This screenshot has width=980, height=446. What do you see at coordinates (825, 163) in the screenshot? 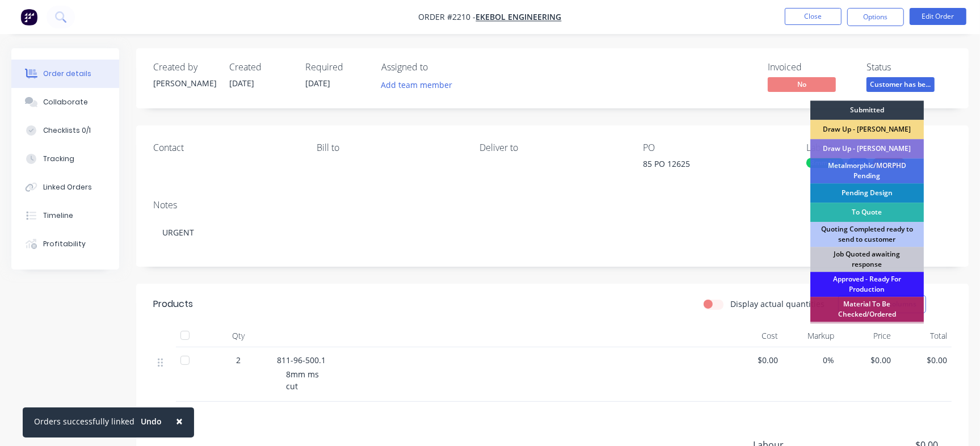
I see `div: 8mm MS` at bounding box center [825, 163].